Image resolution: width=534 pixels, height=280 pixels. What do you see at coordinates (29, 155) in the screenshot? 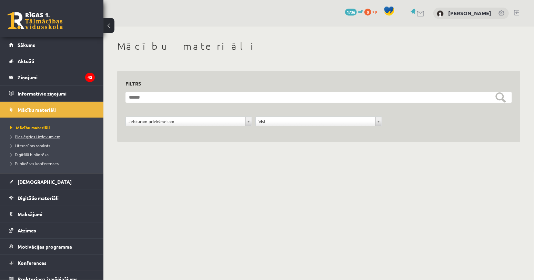
I see `span: Digitālā bibliotēka` at bounding box center [29, 155].